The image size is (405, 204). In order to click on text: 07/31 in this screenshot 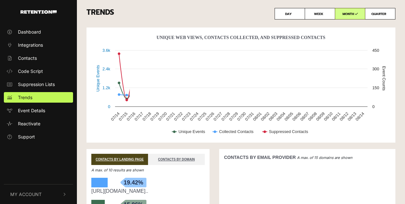, I will do `click(249, 117)`.